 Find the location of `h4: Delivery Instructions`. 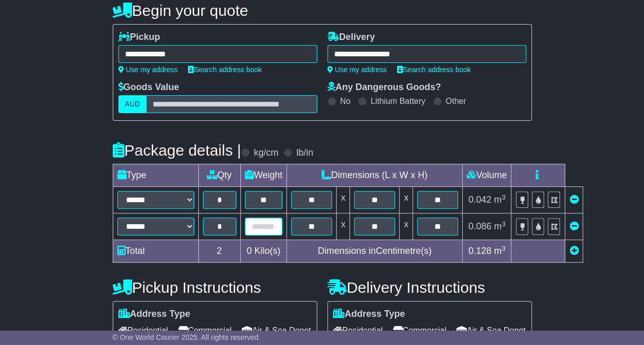

h4: Delivery Instructions is located at coordinates (429, 287).